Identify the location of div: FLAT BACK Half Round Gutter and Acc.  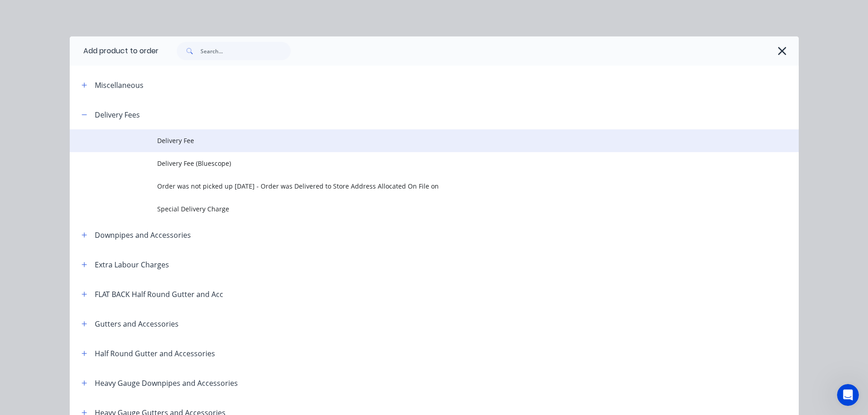
(159, 294).